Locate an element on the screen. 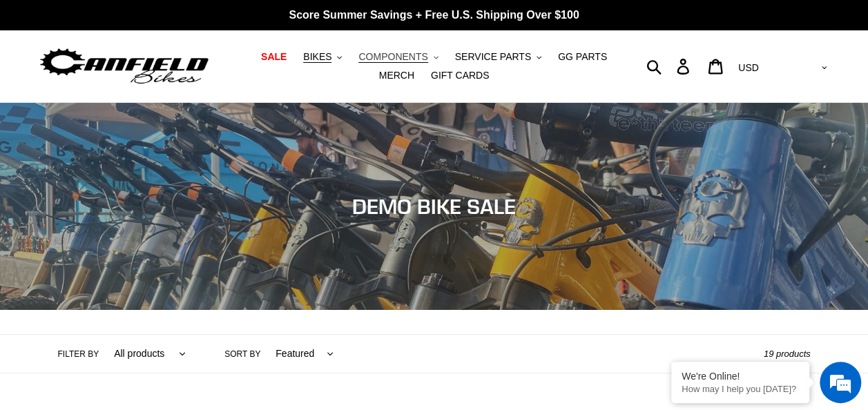 This screenshot has width=868, height=410. div: Navigation go back is located at coordinates (26, 86).